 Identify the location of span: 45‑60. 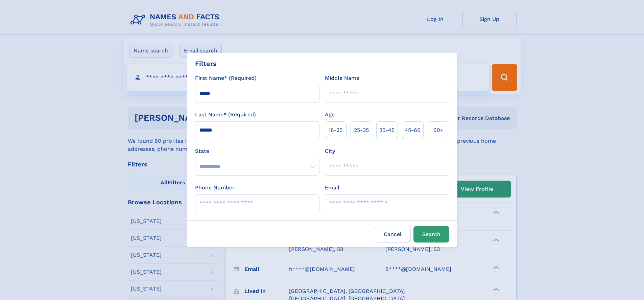
(412, 130).